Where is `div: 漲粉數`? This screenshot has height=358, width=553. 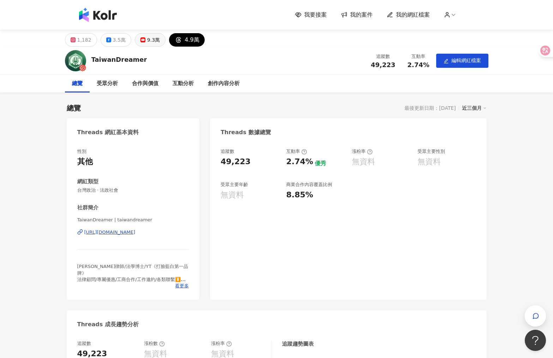
div: 漲粉數 is located at coordinates (154, 343).